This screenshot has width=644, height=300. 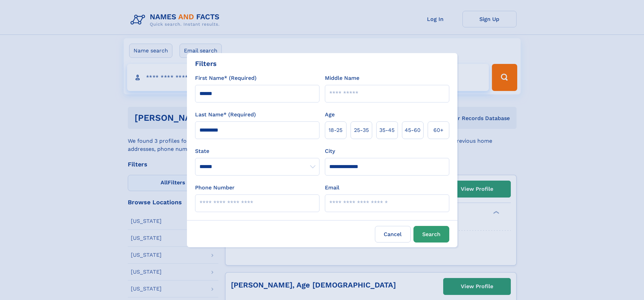 I want to click on span: 35‑45, so click(x=387, y=130).